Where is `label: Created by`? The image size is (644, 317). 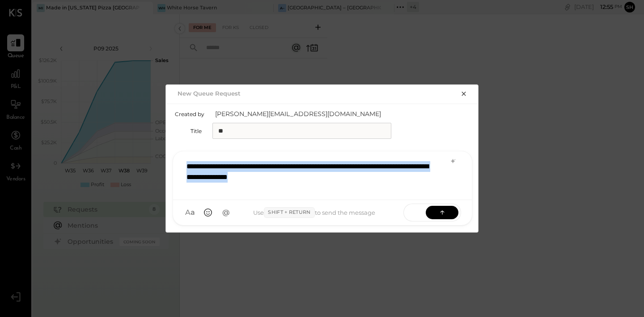 label: Created by is located at coordinates (190, 114).